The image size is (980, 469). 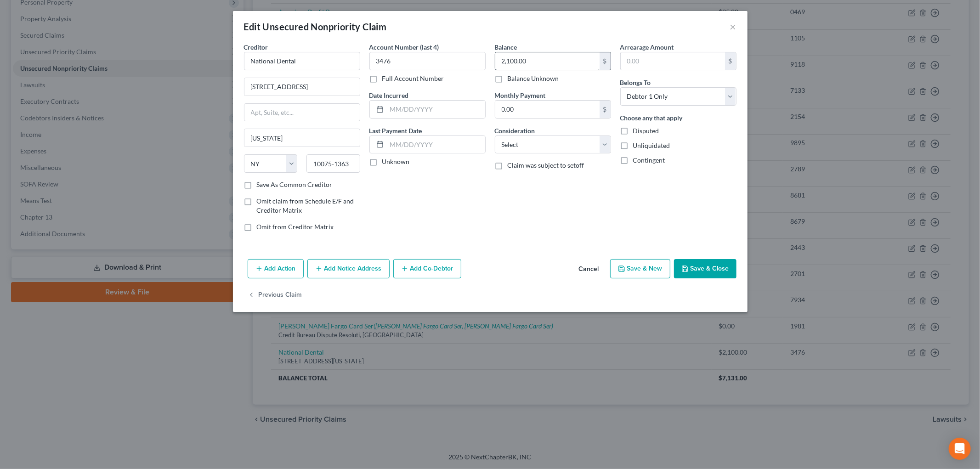 I want to click on label: Unknown, so click(x=396, y=162).